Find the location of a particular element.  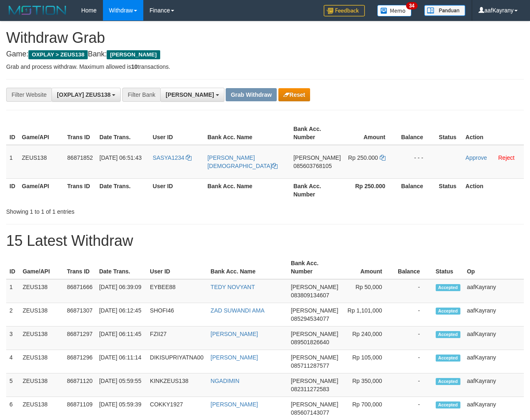

th: Action is located at coordinates (493, 133).